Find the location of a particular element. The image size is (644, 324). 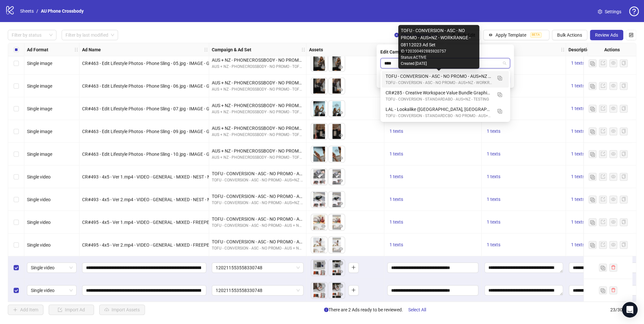

div: Select row 15 is located at coordinates (17, 108).